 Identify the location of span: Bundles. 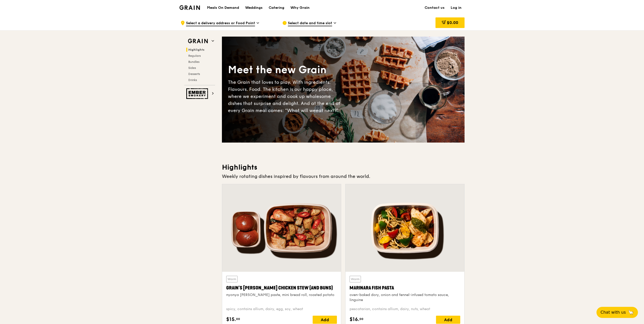
(194, 62).